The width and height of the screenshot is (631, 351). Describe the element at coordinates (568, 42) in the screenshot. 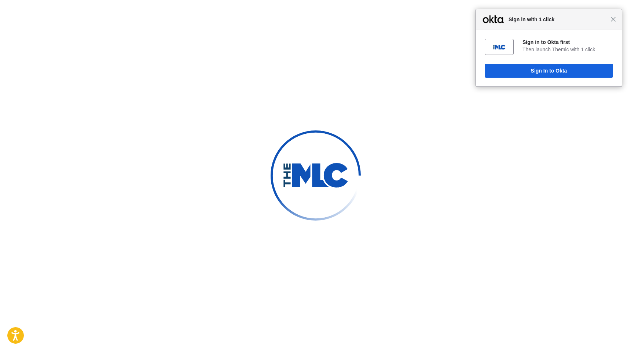

I see `div: Sign in to Okta first` at that location.